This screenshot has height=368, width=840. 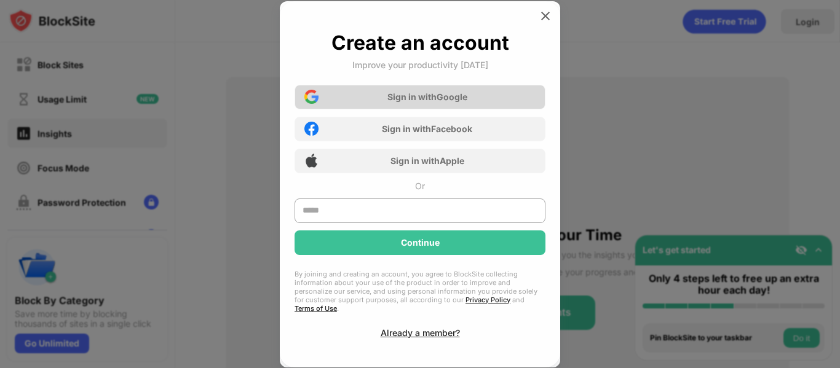 What do you see at coordinates (311, 97) in the screenshot?
I see `img: google-icon.png` at bounding box center [311, 97].